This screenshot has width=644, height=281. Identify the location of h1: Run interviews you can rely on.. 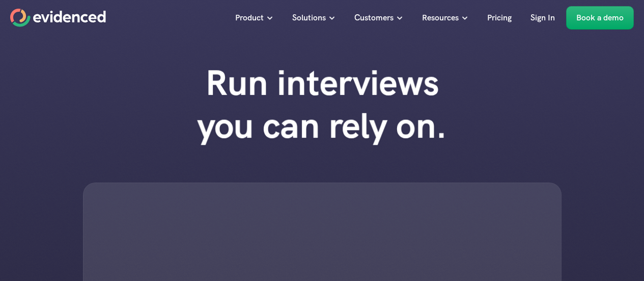
(323, 104).